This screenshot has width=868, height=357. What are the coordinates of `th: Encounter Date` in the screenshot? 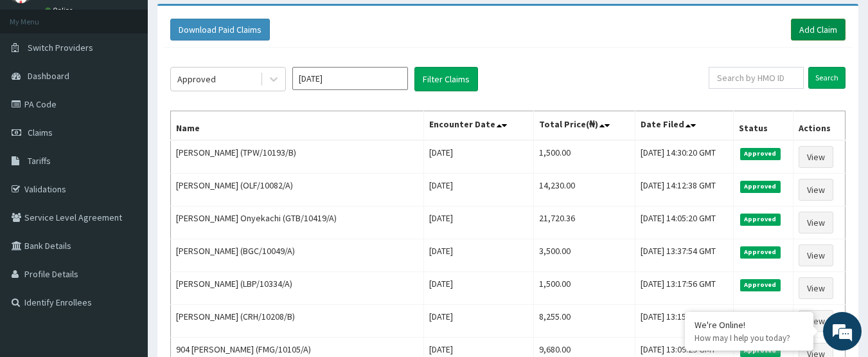 It's located at (478, 126).